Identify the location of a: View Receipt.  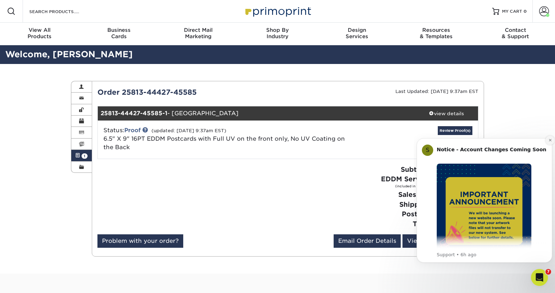
(427, 241).